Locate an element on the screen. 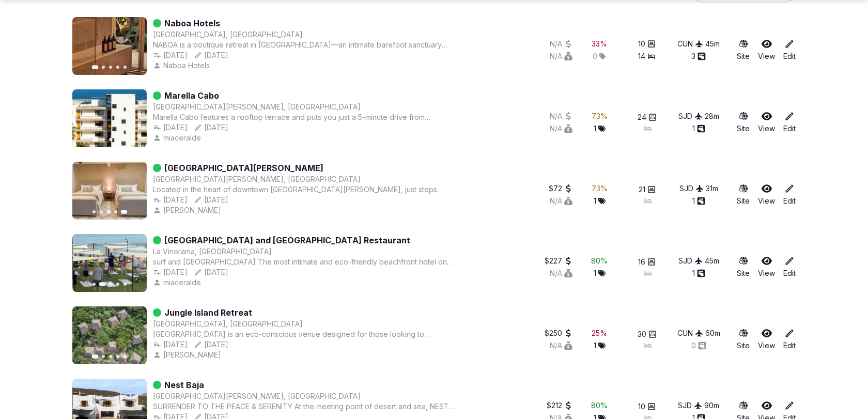 The height and width of the screenshot is (419, 868). button: 80% is located at coordinates (599, 261).